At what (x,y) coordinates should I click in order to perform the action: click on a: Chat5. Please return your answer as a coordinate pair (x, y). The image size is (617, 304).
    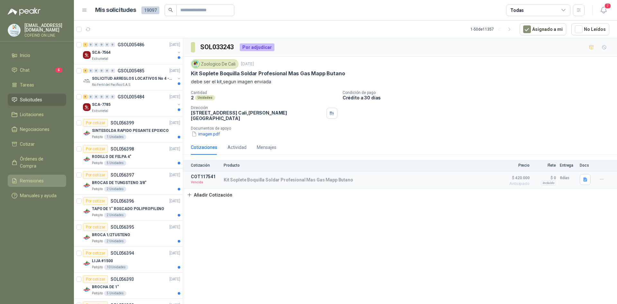
    Looking at the image, I should click on (37, 70).